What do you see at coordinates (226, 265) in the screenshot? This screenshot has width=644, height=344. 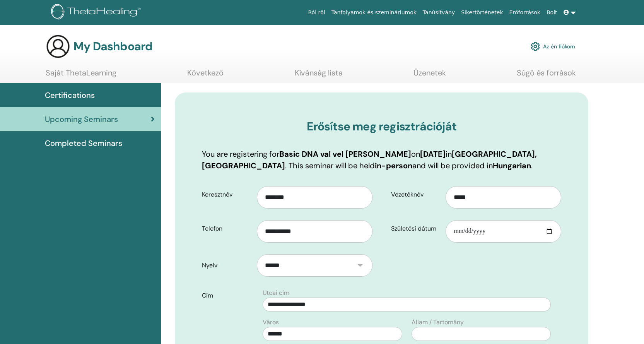 I see `label: Nyelv` at bounding box center [226, 265].